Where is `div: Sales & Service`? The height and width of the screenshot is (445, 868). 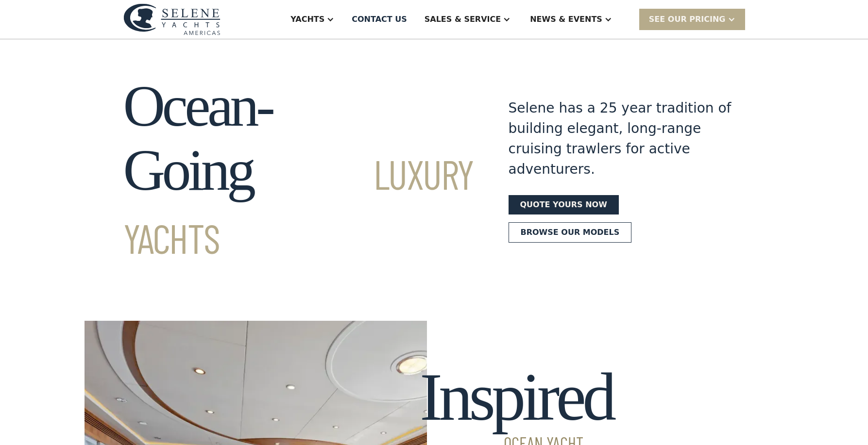 div: Sales & Service is located at coordinates (462, 19).